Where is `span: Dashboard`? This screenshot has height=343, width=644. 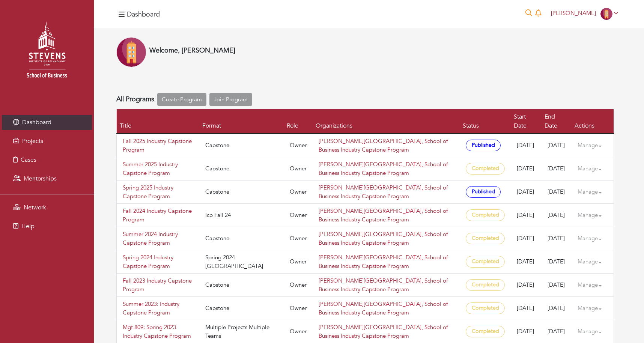 span: Dashboard is located at coordinates (37, 122).